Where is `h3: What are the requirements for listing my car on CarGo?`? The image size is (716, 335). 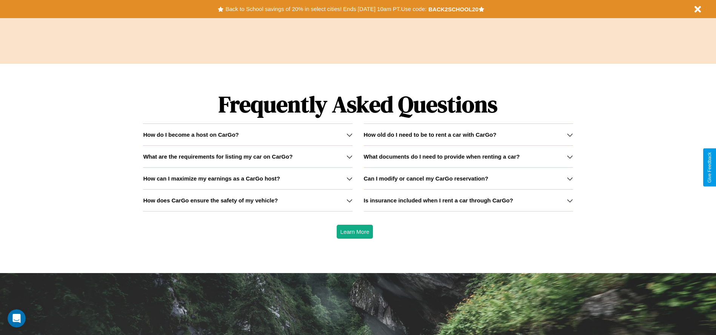 h3: What are the requirements for listing my car on CarGo? is located at coordinates (218, 156).